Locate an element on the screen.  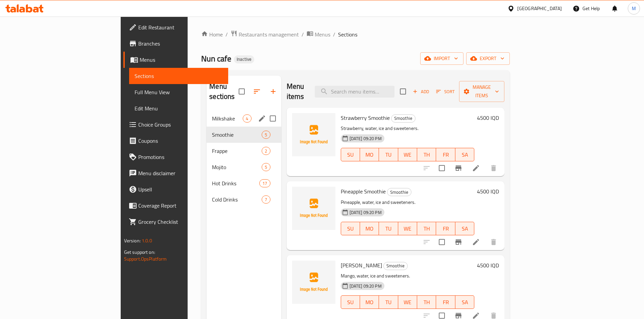
span: Get support on: is located at coordinates (139, 253).